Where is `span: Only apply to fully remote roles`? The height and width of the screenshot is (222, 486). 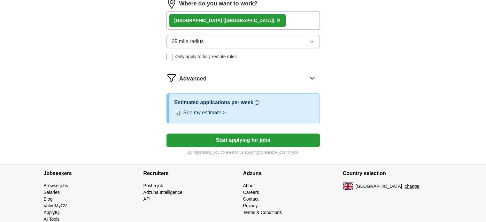 span: Only apply to fully remote roles is located at coordinates (206, 57).